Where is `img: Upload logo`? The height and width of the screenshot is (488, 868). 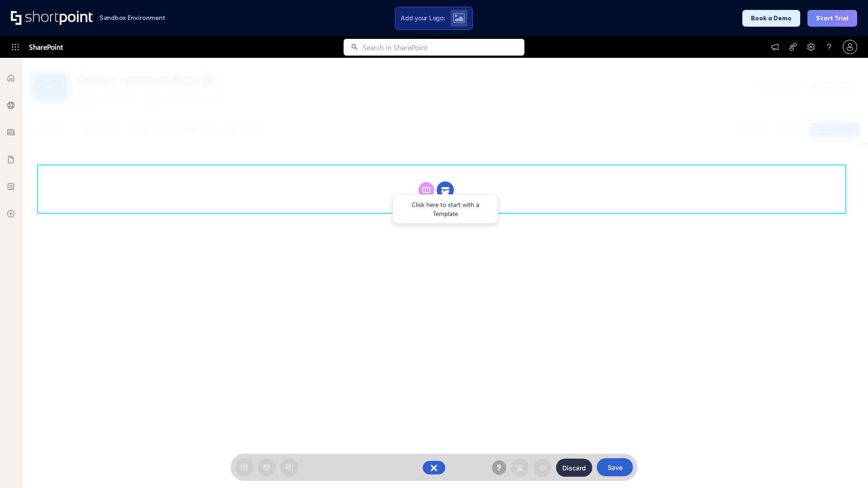
img: Upload logo is located at coordinates (459, 18).